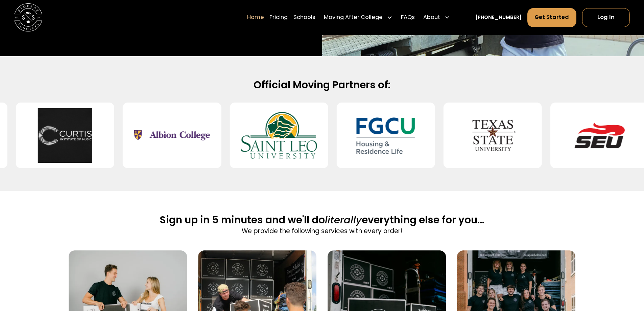 The width and height of the screenshot is (644, 311). Describe the element at coordinates (305, 17) in the screenshot. I see `a: Schools` at that location.